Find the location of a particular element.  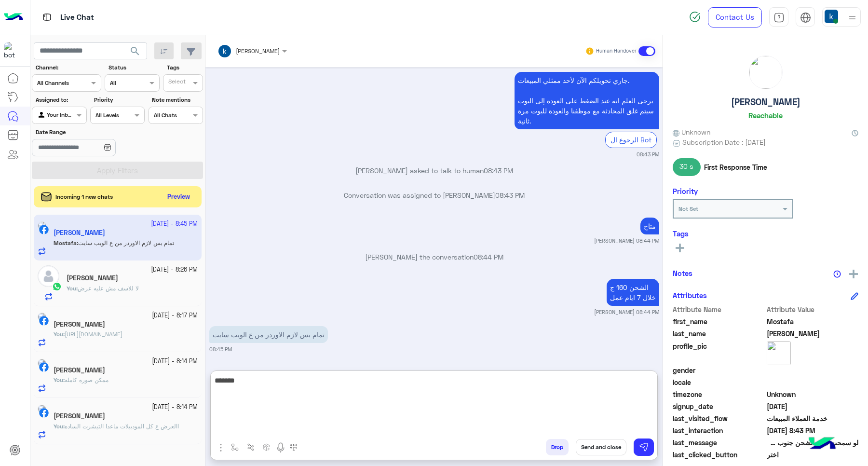

span: Attribute Name is located at coordinates (719, 309).